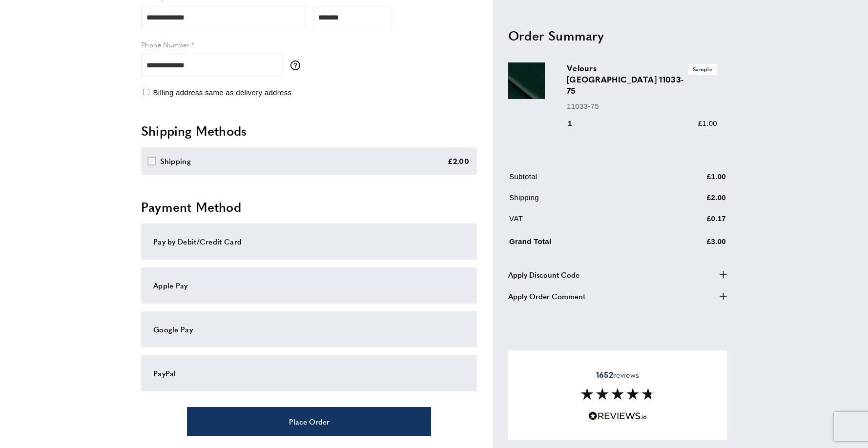 The image size is (868, 448). Describe the element at coordinates (576, 123) in the screenshot. I see `div: 1` at that location.